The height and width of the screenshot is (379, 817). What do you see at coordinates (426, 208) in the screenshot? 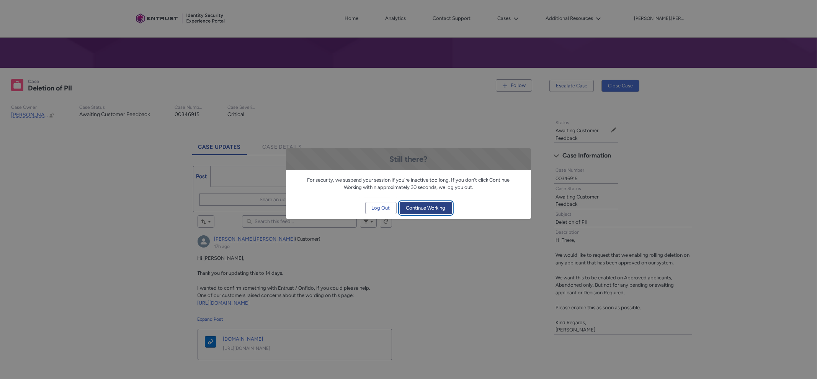
I see `button: Continue Working` at bounding box center [426, 208].